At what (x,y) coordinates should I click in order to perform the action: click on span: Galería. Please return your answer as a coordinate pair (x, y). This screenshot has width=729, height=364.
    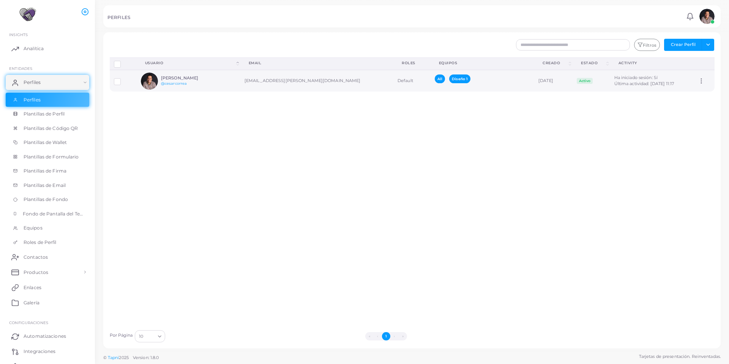
    Looking at the image, I should click on (32, 303).